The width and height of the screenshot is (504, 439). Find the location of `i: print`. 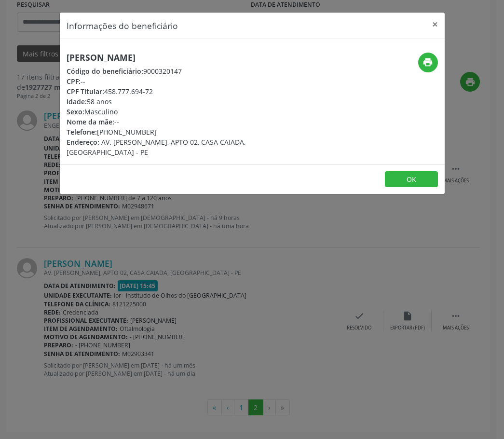

i: print is located at coordinates (428, 63).